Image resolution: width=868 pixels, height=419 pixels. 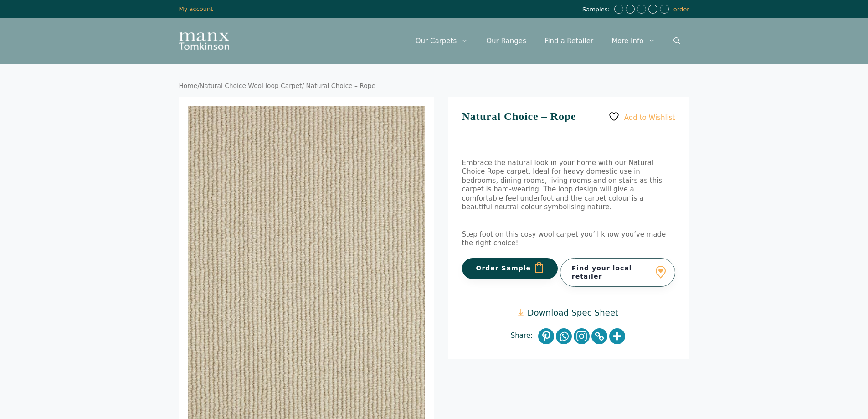 What do you see at coordinates (568, 41) in the screenshot?
I see `a: Find a Retailer` at bounding box center [568, 41].